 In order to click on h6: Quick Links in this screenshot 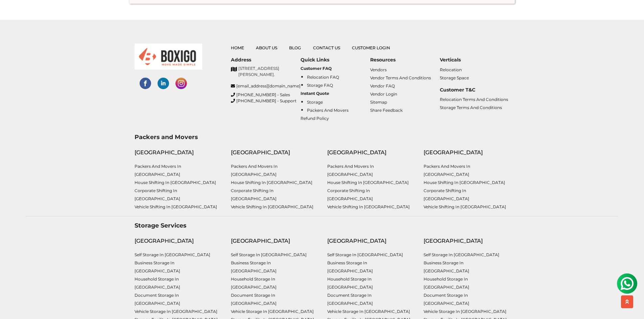, I will do `click(335, 60)`.